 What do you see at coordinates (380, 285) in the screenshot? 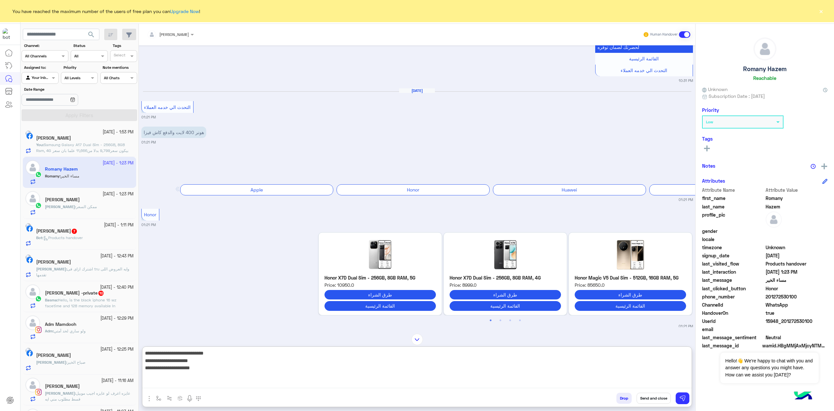
I see `span: Price: 10950.0` at bounding box center [380, 285].